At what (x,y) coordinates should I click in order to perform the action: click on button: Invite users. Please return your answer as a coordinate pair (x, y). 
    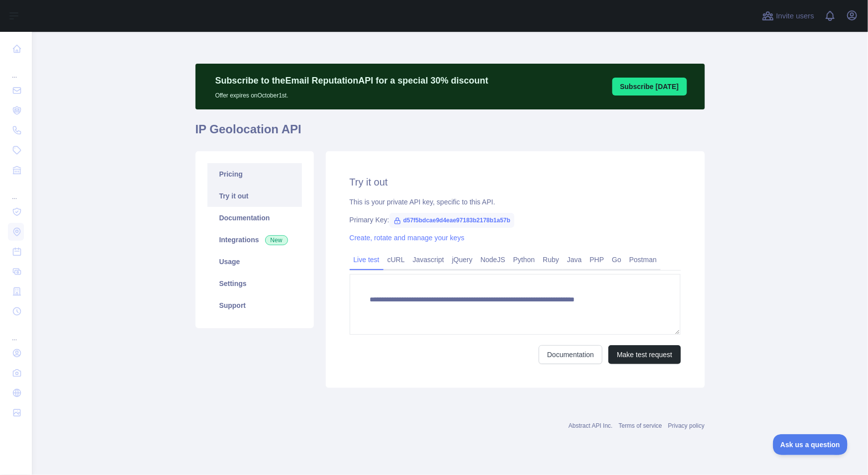
    Looking at the image, I should click on (788, 16).